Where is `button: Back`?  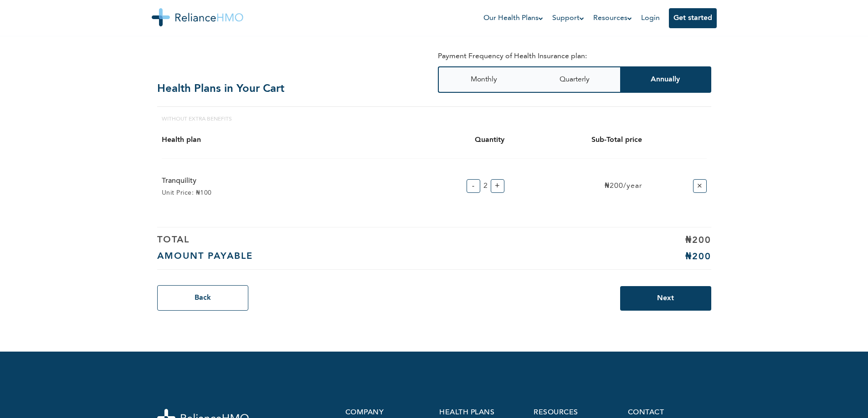 button: Back is located at coordinates (203, 298).